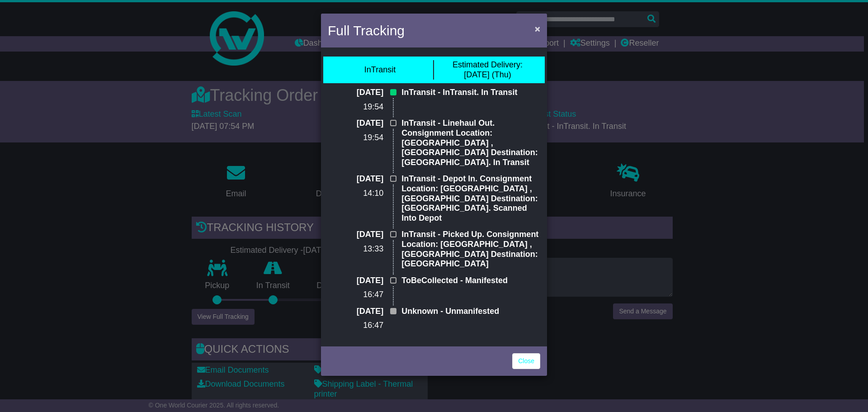  I want to click on div: InTransit, so click(380, 70).